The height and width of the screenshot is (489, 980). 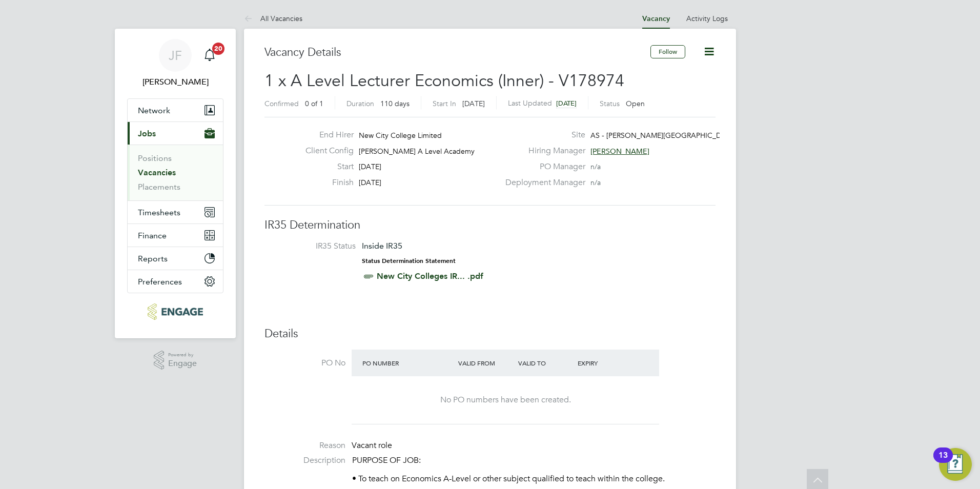 What do you see at coordinates (485, 363) in the screenshot?
I see `div: Valid From` at bounding box center [485, 363].